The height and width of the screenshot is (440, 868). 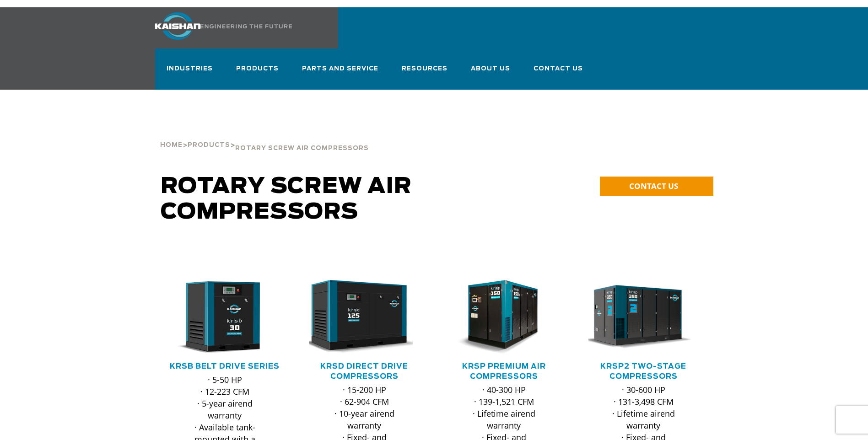 I want to click on div: krsb30, so click(x=225, y=317).